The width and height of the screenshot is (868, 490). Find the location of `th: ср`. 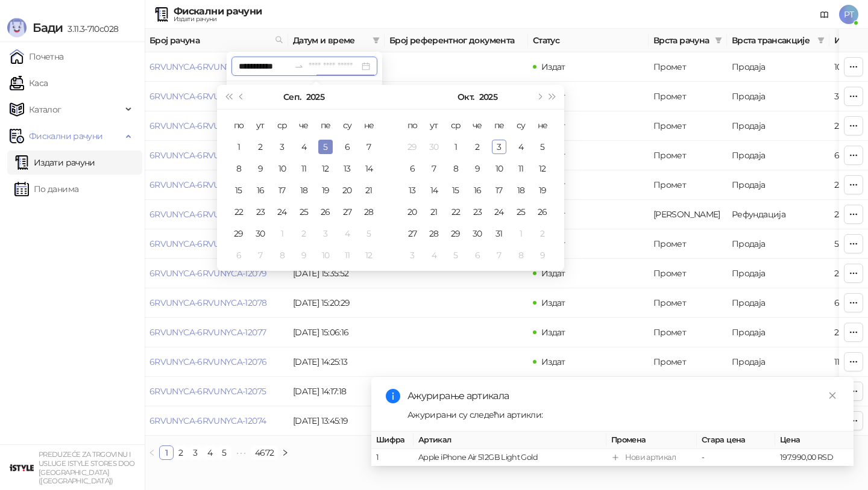

th: ср is located at coordinates (456, 125).